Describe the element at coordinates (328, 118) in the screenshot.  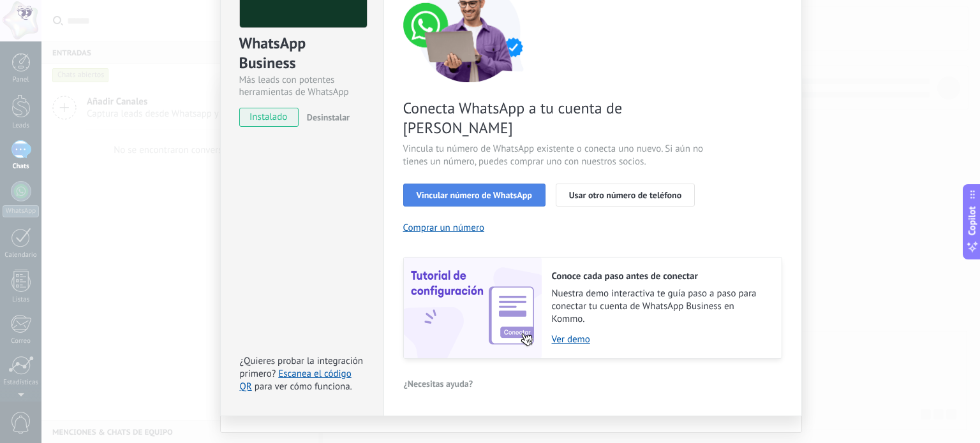
I see `span: Desinstalar` at that location.